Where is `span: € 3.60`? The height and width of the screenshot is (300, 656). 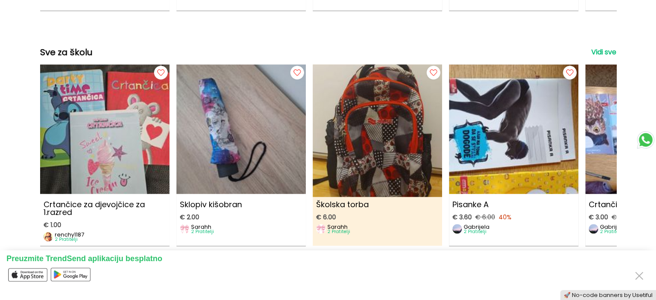
span: € 3.60 is located at coordinates (462, 217).